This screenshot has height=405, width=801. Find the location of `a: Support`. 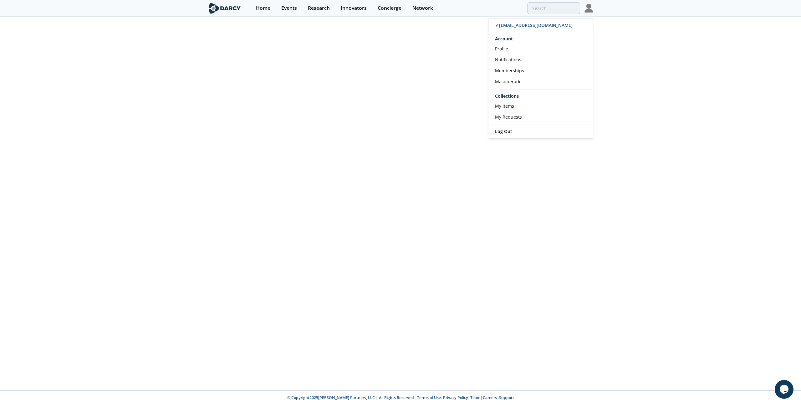

a: Support is located at coordinates (507, 397).